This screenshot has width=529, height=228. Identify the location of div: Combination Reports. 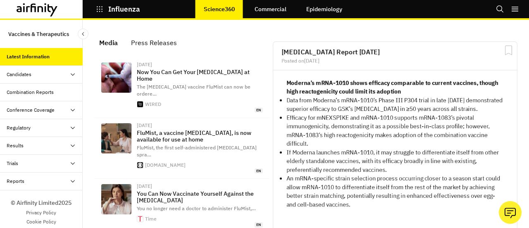
(30, 92).